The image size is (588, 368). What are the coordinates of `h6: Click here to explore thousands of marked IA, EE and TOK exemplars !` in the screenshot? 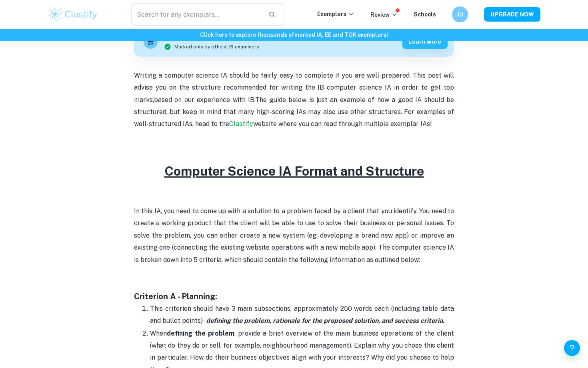 It's located at (294, 34).